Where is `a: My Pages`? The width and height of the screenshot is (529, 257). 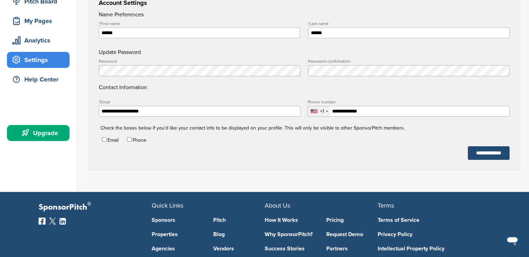
a: My Pages is located at coordinates (38, 21).